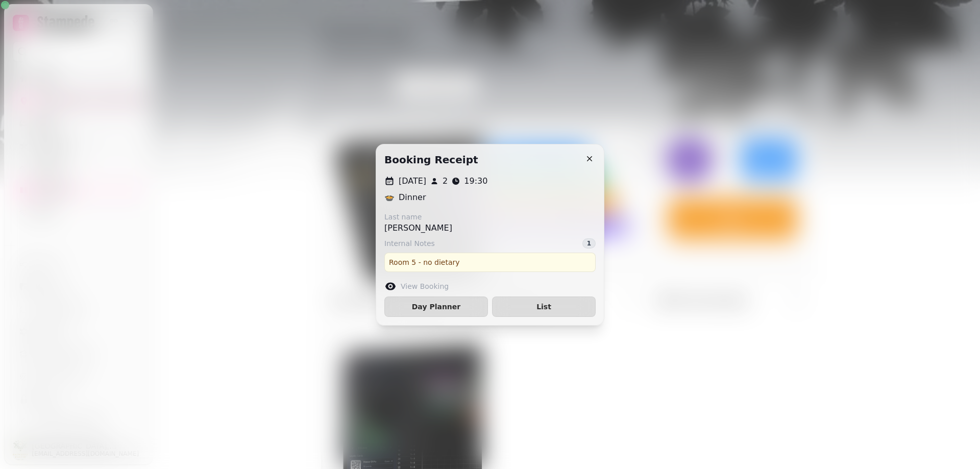 The image size is (980, 469). I want to click on button: List, so click(544, 307).